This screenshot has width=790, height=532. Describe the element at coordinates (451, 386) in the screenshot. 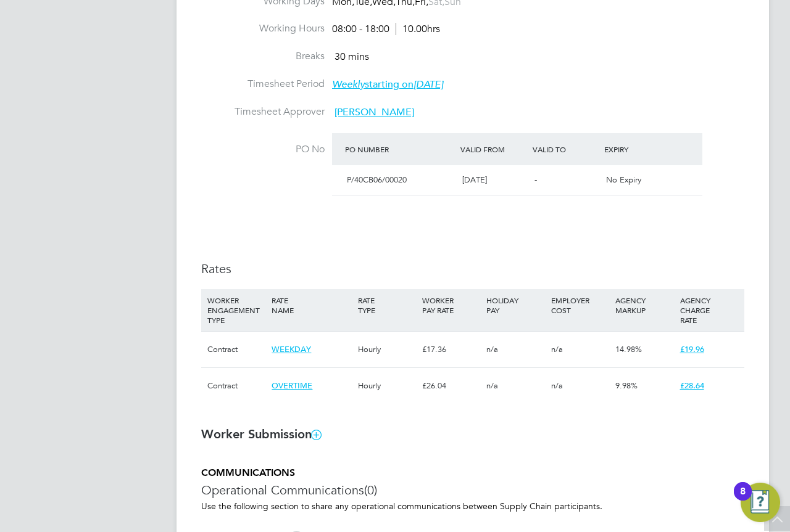

I see `div: £26.04` at that location.